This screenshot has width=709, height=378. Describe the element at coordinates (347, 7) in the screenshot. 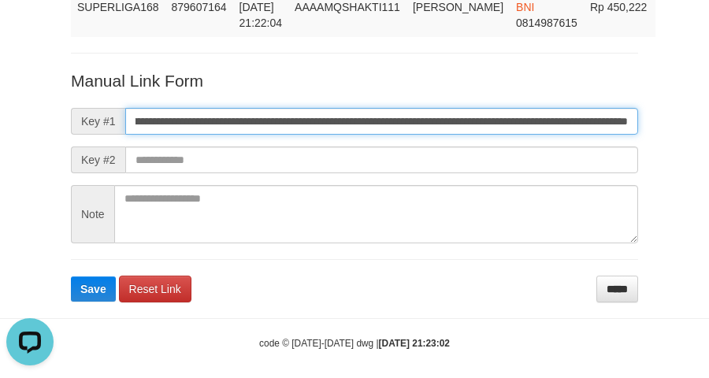

I see `span: AAAAMQSHAKTI111` at that location.